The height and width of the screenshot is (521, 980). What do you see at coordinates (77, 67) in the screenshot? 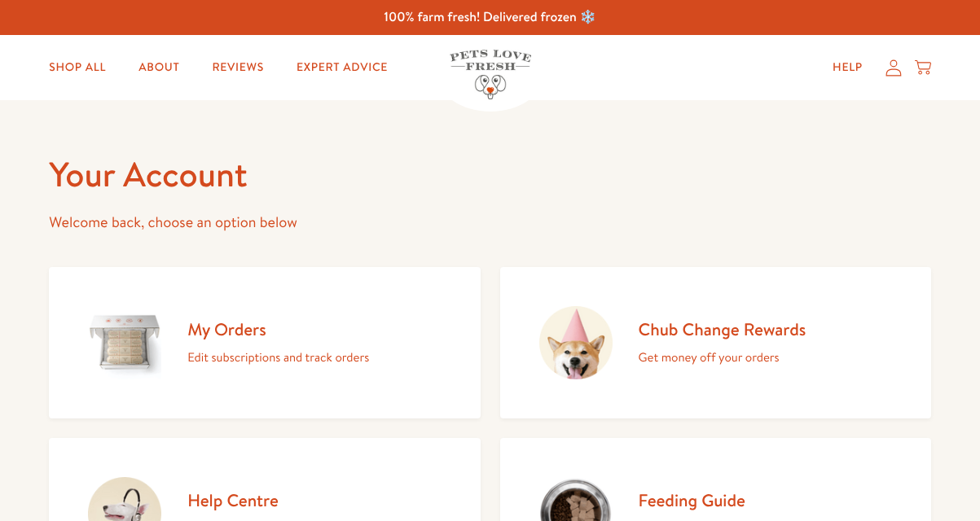
I see `a: Shop All` at bounding box center [77, 67].